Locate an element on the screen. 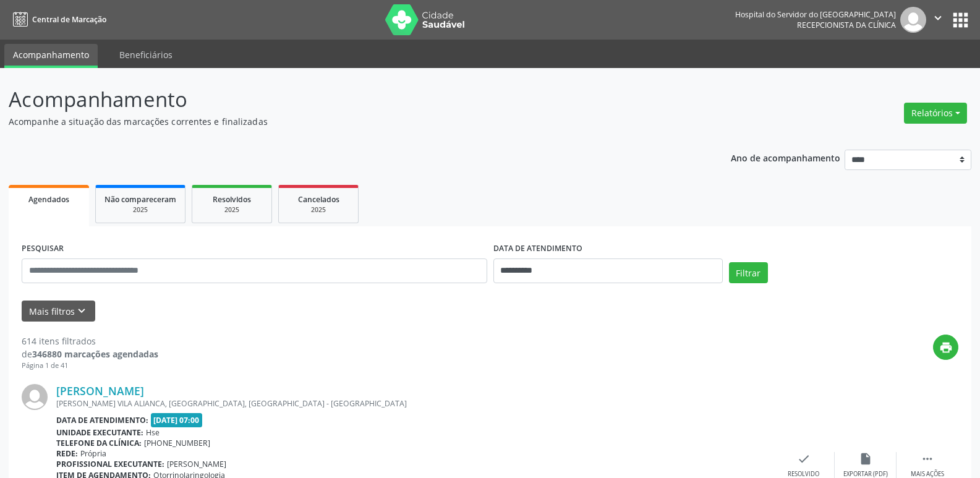 The width and height of the screenshot is (980, 478). span: Resolvidos is located at coordinates (232, 199).